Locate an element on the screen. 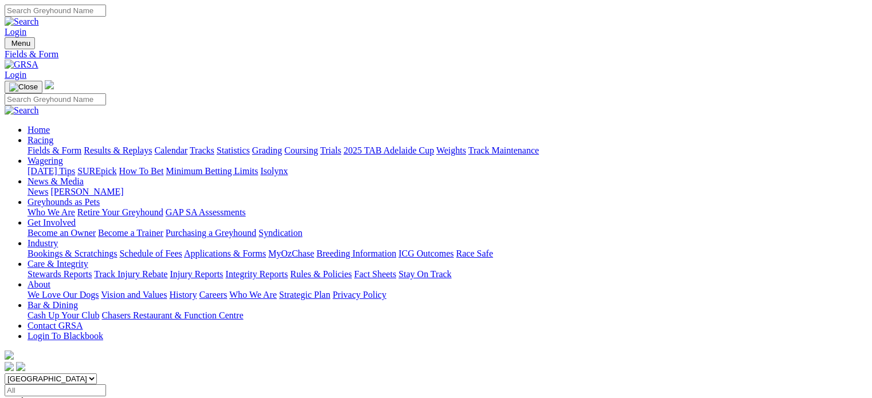  a: Strategic Plan is located at coordinates (304, 295).